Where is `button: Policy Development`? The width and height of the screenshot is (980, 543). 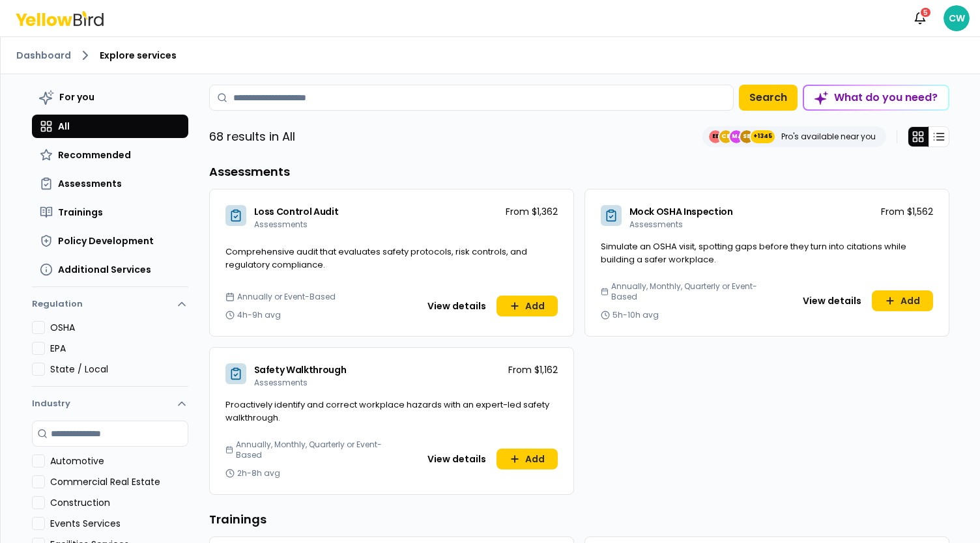 button: Policy Development is located at coordinates (110, 241).